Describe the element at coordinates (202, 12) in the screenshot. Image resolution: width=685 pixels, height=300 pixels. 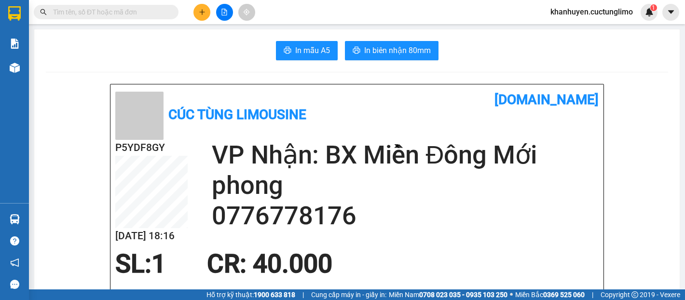
I see `button: plus` at that location.